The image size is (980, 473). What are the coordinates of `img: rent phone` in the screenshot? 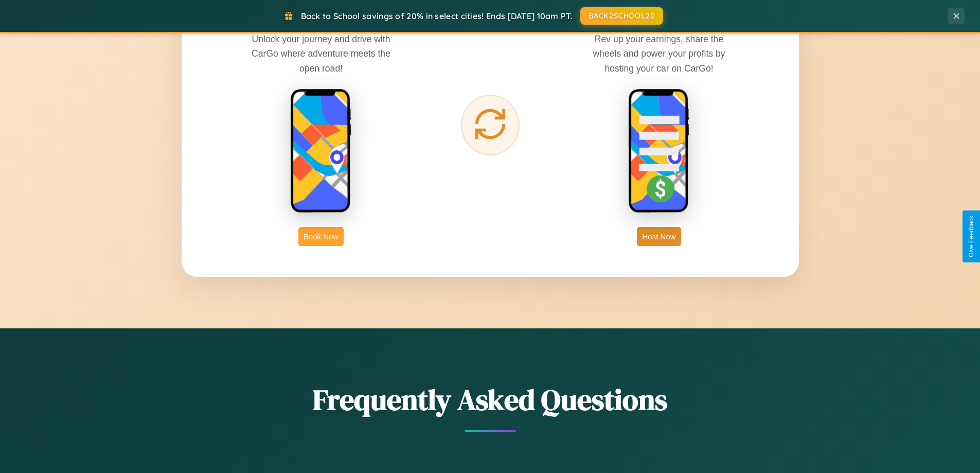 It's located at (321, 151).